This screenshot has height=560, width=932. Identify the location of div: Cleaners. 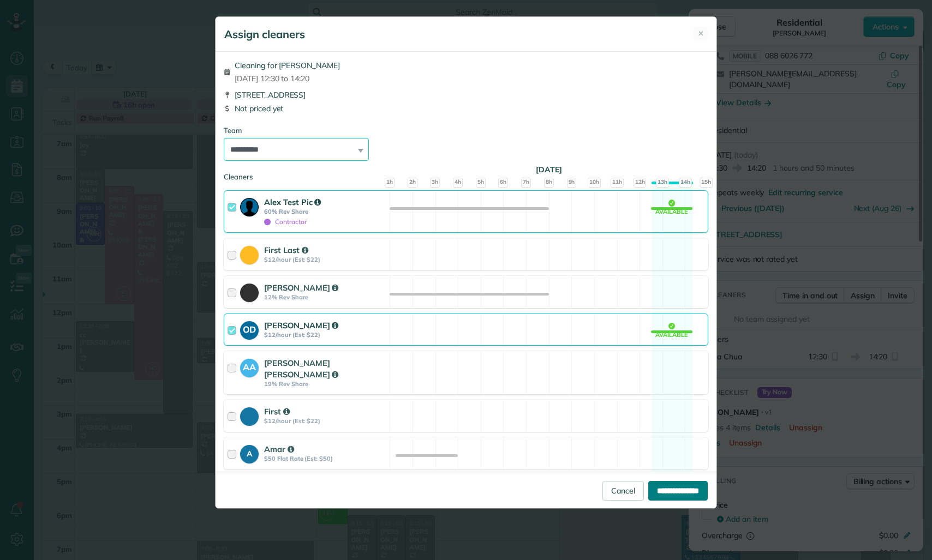
(466, 174).